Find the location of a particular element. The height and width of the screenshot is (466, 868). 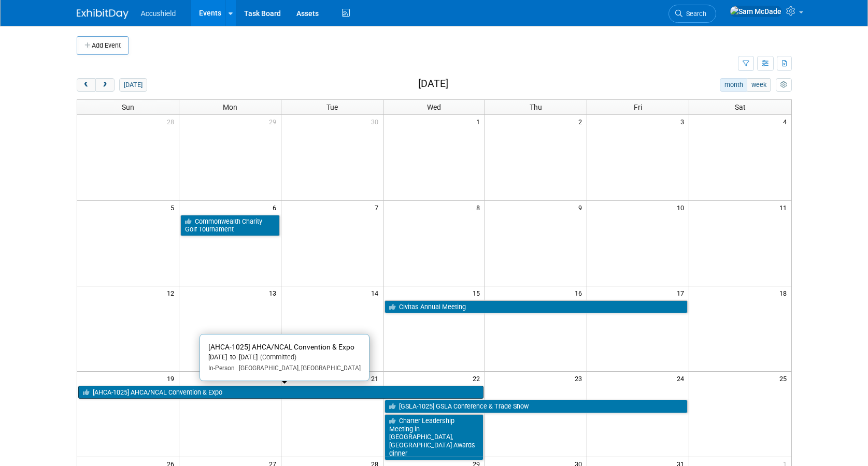

button: month is located at coordinates (733, 85).